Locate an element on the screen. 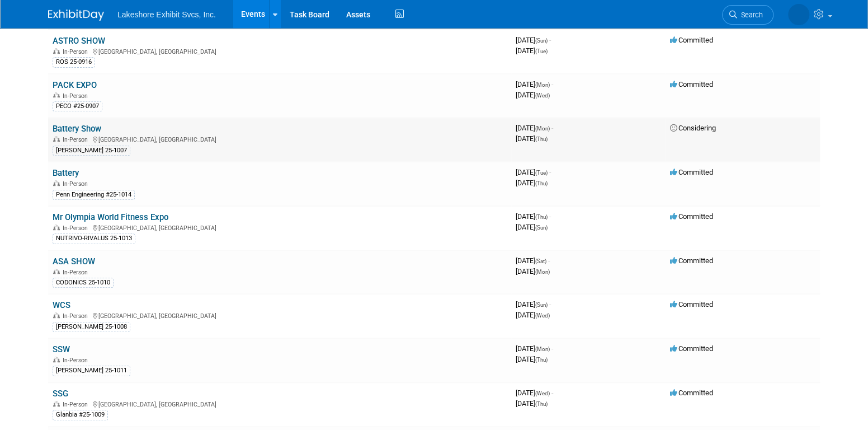 The image size is (868, 430). a: SSG is located at coordinates (60, 394).